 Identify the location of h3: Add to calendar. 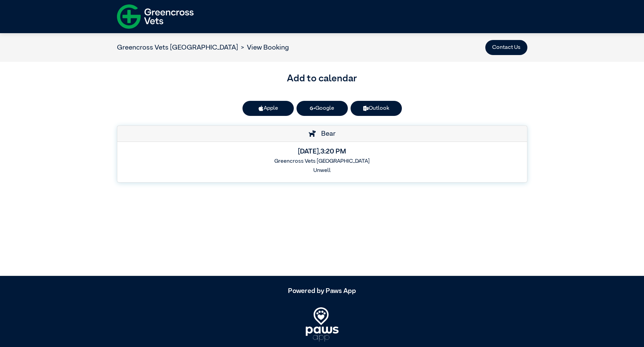
(322, 78).